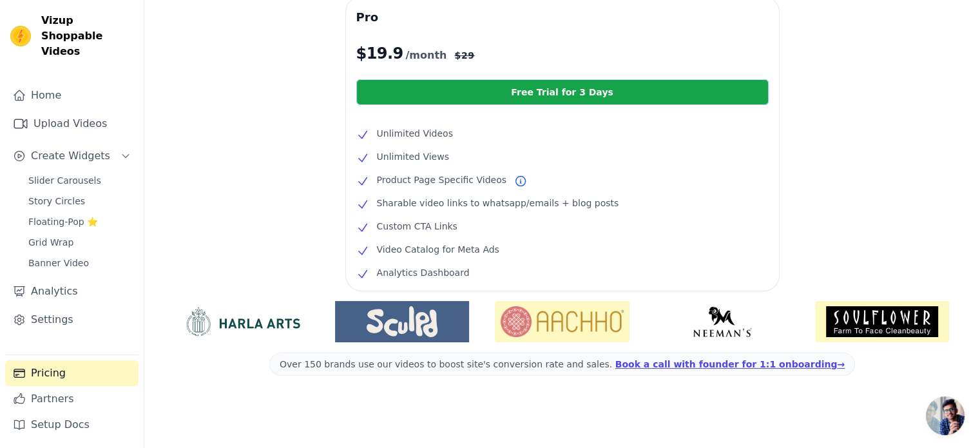 This screenshot has height=448, width=980. What do you see at coordinates (72, 292) in the screenshot?
I see `a: Analytics` at bounding box center [72, 292].